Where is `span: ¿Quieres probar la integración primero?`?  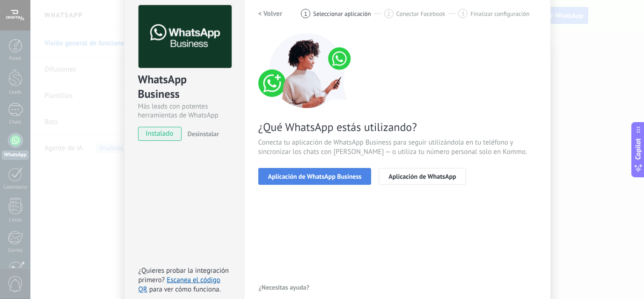 span: ¿Quieres probar la integración primero? is located at coordinates (184, 275).